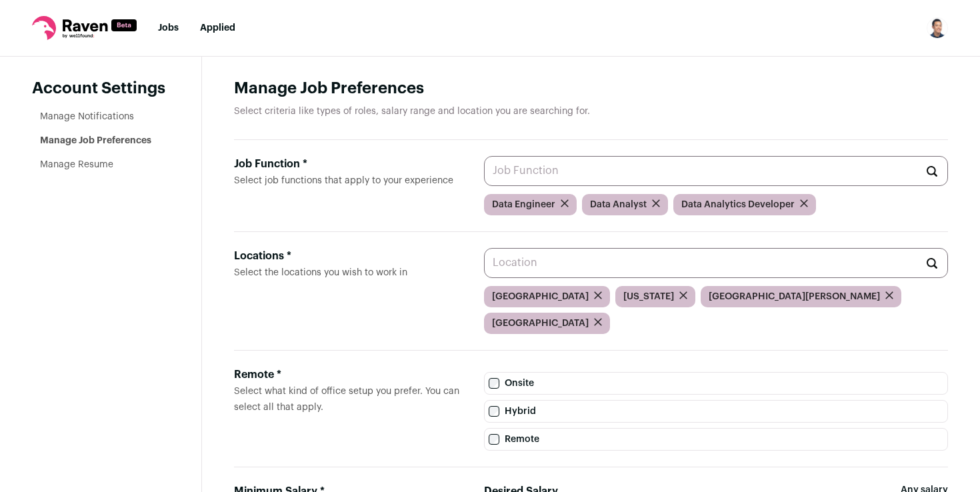  I want to click on span: Data Analytics Developer, so click(738, 205).